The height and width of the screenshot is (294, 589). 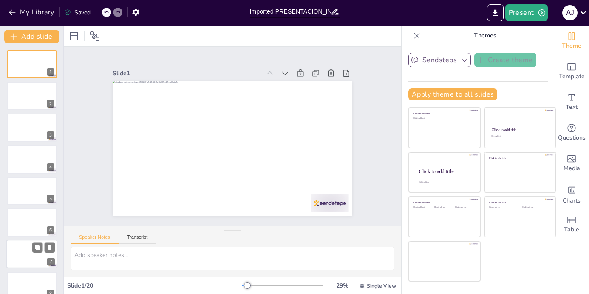 I want to click on input: Insert title, so click(x=290, y=11).